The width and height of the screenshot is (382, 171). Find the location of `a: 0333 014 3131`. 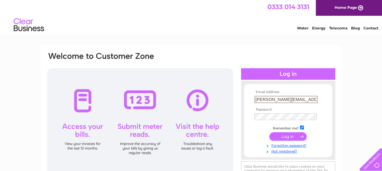

a: 0333 014 3131 is located at coordinates (288, 7).